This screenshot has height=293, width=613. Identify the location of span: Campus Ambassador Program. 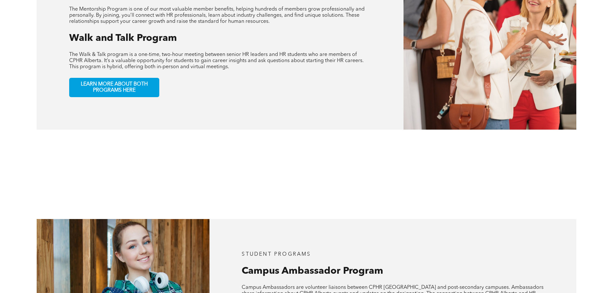
(312, 271).